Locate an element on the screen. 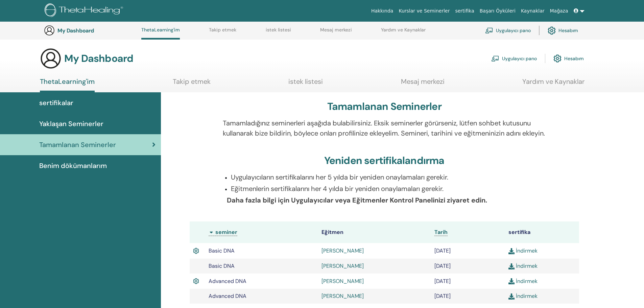 The image size is (644, 308). h3: Yeniden sertifikalandırma is located at coordinates (384, 161).